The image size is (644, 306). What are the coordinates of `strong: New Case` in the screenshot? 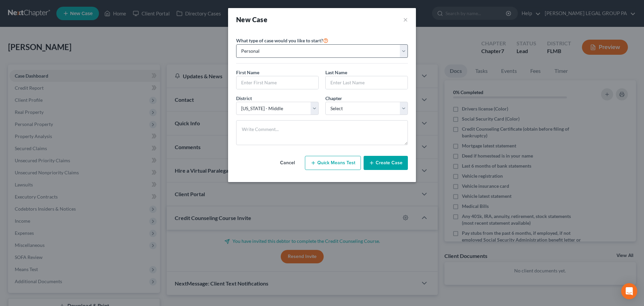 It's located at (252, 19).